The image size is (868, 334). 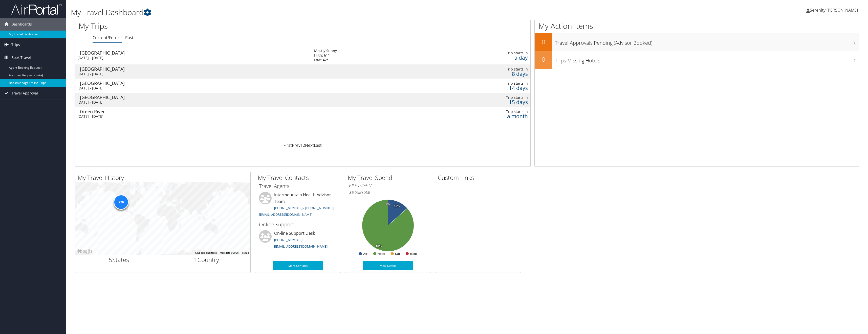 What do you see at coordinates (304, 145) in the screenshot?
I see `a: 2` at bounding box center [304, 145].